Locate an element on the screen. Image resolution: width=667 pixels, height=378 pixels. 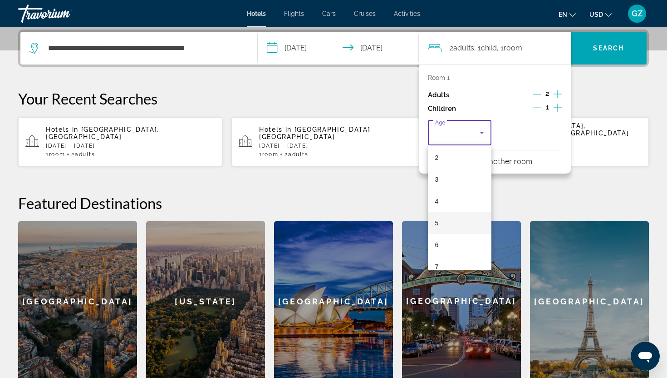
mat-option: 3 years old is located at coordinates (460, 179).